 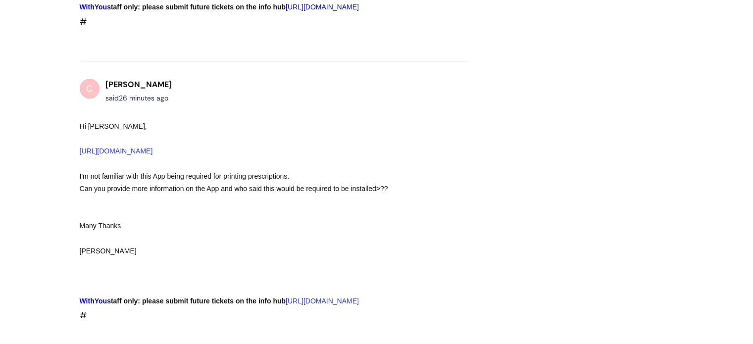 What do you see at coordinates (90, 89) in the screenshot?
I see `div: C` at bounding box center [90, 89].